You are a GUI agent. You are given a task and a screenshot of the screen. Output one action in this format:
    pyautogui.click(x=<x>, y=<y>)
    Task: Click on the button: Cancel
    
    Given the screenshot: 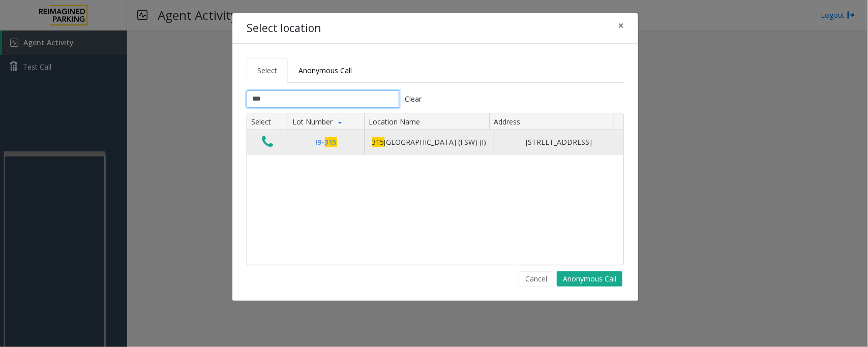 What is the action you would take?
    pyautogui.click(x=536, y=279)
    